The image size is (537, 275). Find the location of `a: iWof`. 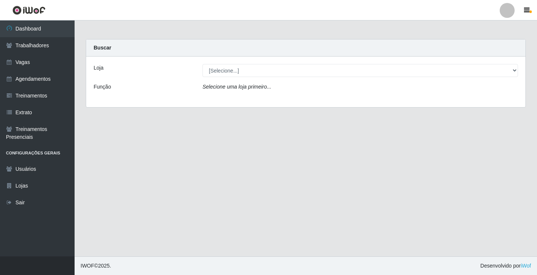

a: iWof is located at coordinates (526, 266).